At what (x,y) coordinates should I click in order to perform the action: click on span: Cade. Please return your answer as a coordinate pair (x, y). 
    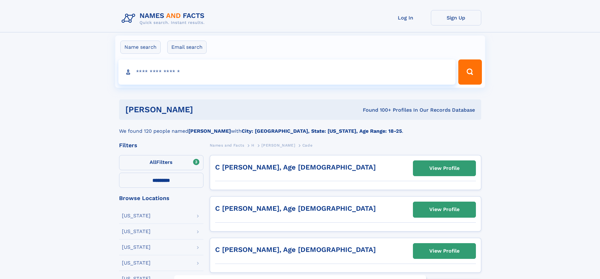
    Looking at the image, I should click on (307, 145).